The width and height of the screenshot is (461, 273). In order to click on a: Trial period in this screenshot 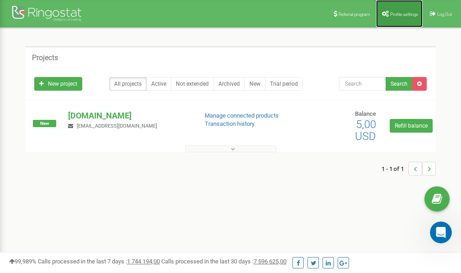, I will do `click(284, 84)`.